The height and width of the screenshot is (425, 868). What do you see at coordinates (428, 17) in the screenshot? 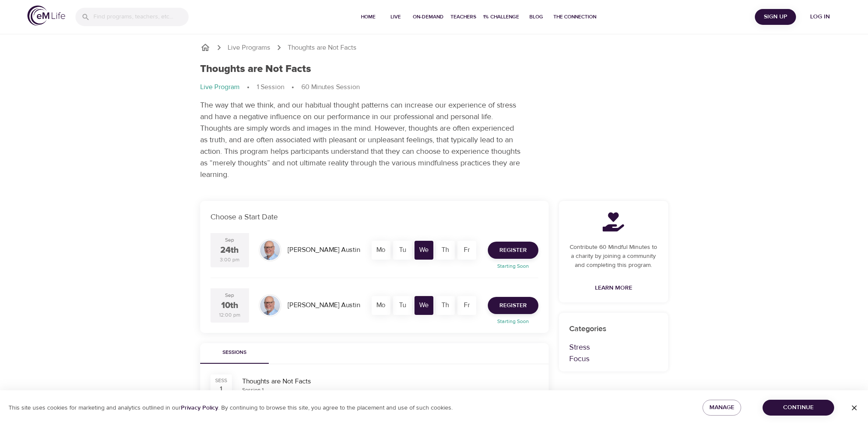
I see `span: On-Demand` at bounding box center [428, 17].